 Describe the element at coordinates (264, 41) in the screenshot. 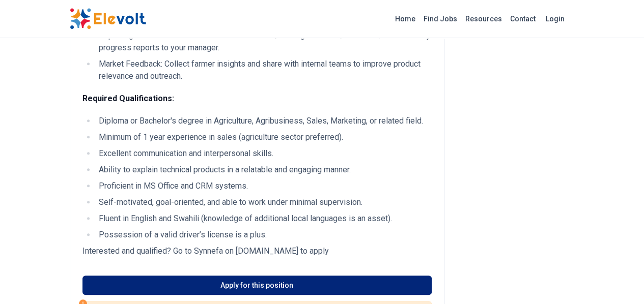

I see `li: Reporting: Maintain records of farmer interactions, training sessions, and leads; submit timely p...` at that location.